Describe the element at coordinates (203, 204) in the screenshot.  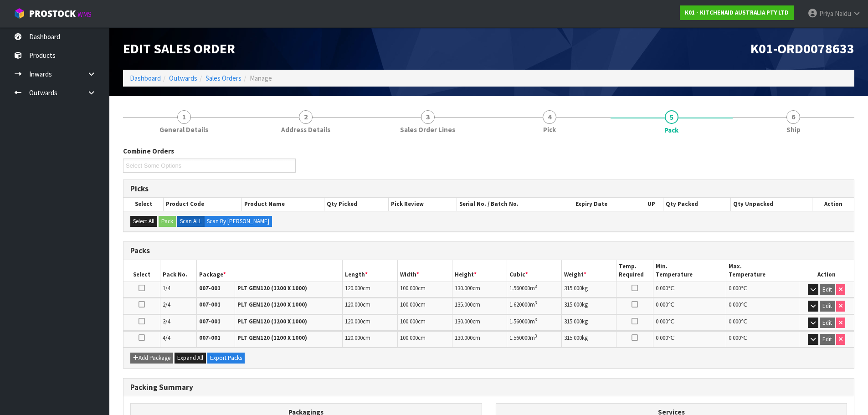
I see `th: Product Code` at that location.